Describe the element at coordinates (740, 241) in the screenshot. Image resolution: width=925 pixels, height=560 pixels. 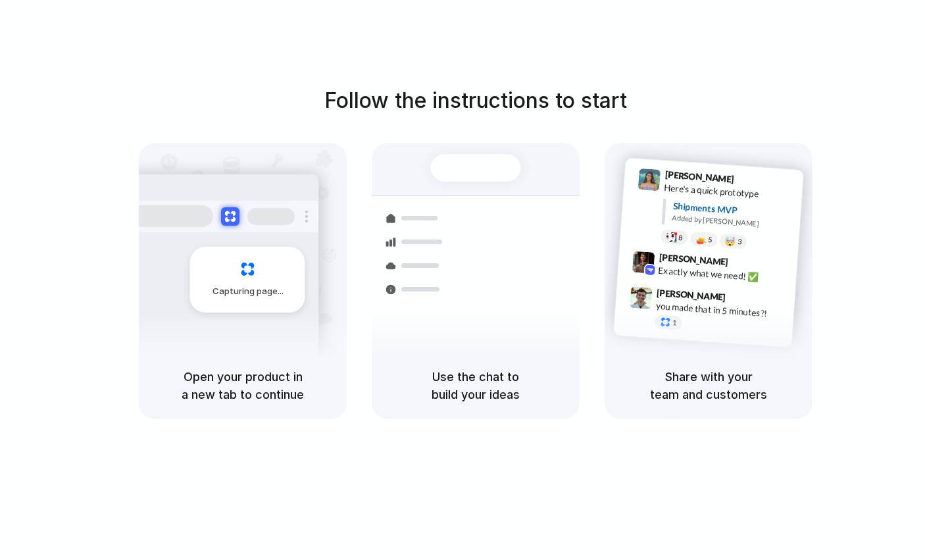
I see `span: 3` at that location.